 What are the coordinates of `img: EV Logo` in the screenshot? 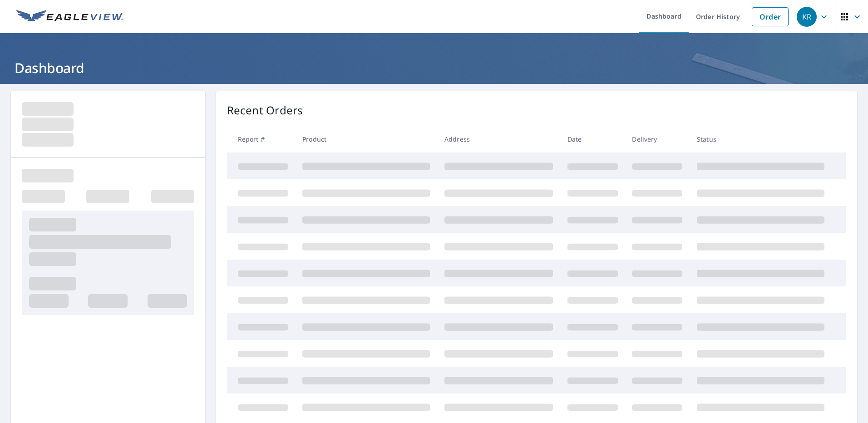 It's located at (70, 17).